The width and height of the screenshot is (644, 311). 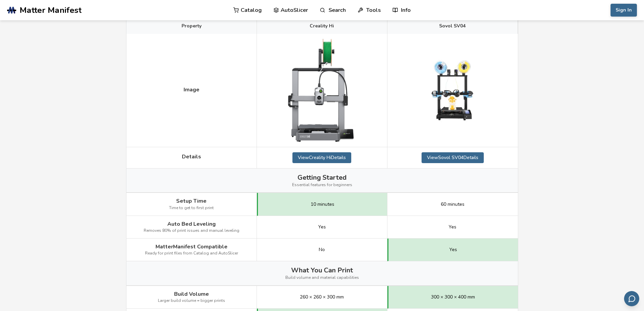 I want to click on span: Larger build volume = bigger prints, so click(x=192, y=301).